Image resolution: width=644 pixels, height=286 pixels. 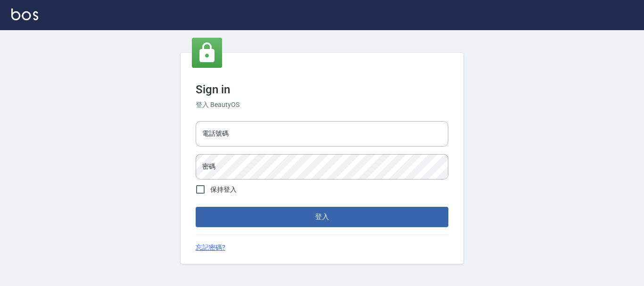 What do you see at coordinates (322, 89) in the screenshot?
I see `h3: Sign in` at bounding box center [322, 89].